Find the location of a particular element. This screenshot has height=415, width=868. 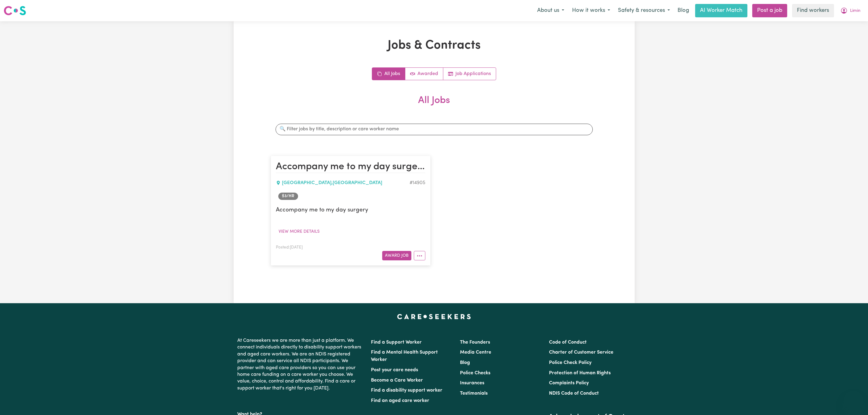

a: Charter of Customer Service is located at coordinates (581, 352).